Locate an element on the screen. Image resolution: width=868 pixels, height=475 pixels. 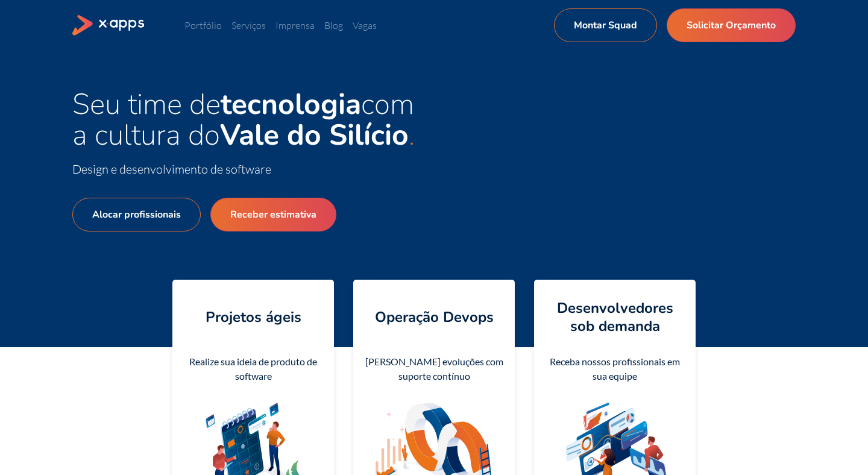
a: Portfólio is located at coordinates (204, 25).